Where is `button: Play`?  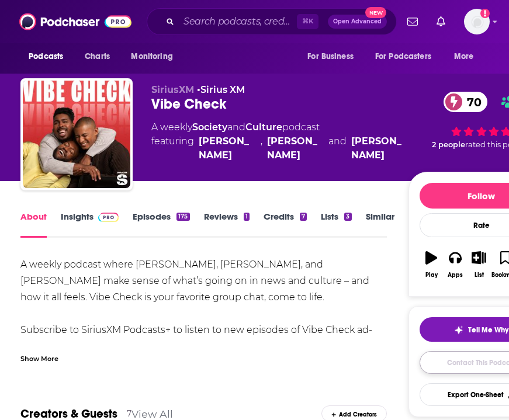
button: Play is located at coordinates (431, 265).